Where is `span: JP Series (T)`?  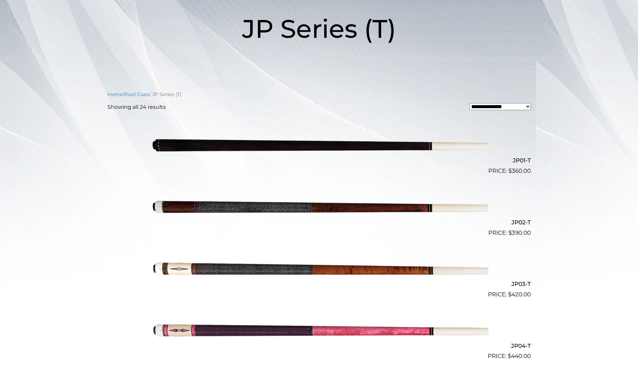 span: JP Series (T) is located at coordinates (319, 28).